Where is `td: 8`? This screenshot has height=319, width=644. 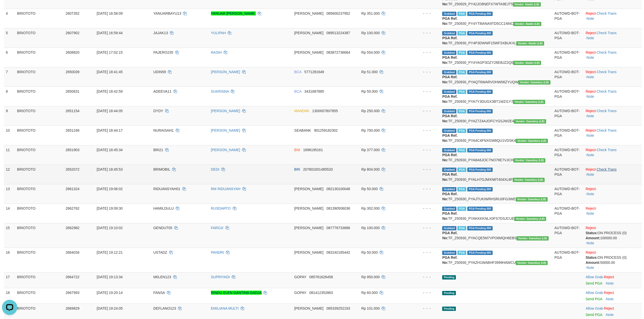
td: 8 is located at coordinates (9, 96).